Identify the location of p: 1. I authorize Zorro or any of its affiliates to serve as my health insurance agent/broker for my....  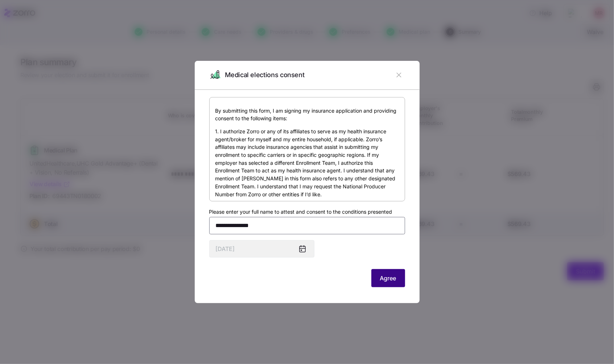
(307, 163).